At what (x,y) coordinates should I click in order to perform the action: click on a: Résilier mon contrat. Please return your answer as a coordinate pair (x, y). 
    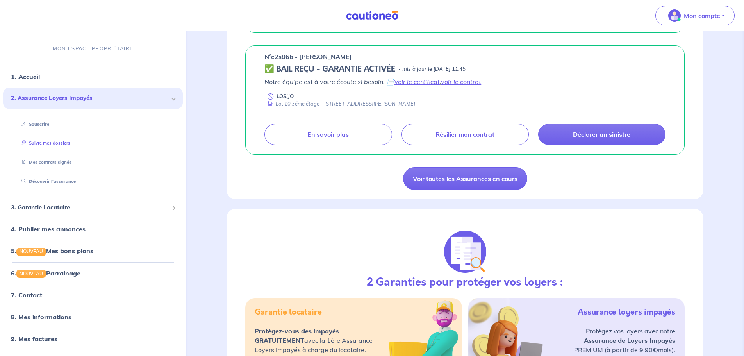
    Looking at the image, I should click on (465, 134).